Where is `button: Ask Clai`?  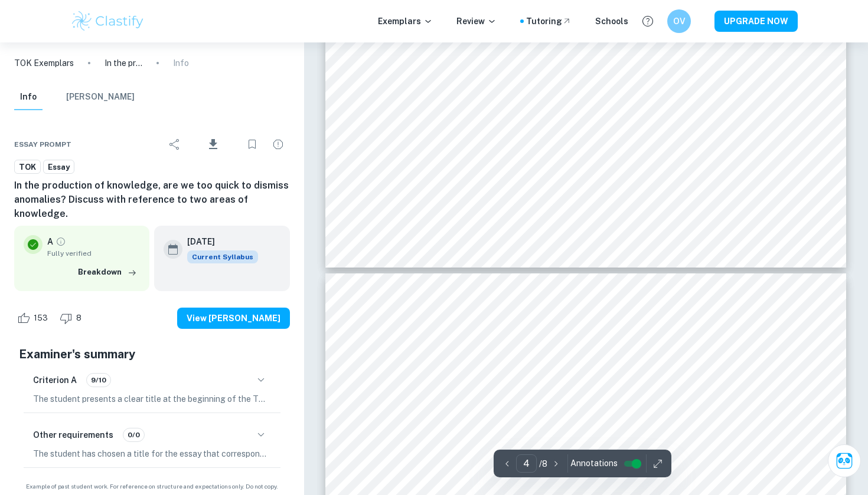 button: Ask Clai is located at coordinates (844, 462).